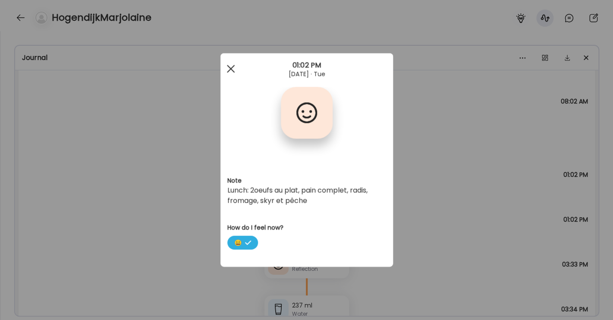 This screenshot has width=613, height=320. Describe the element at coordinates (307, 181) in the screenshot. I see `h3: Note` at that location.